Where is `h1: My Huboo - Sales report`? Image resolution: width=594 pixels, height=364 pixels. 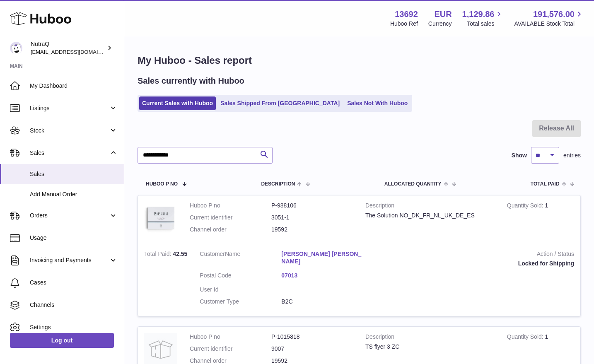
h1: My Huboo - Sales report is located at coordinates (359, 61).